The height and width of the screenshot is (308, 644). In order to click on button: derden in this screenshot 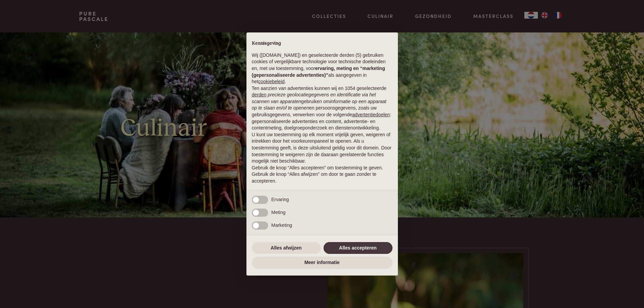, I will do `click(259, 95)`.